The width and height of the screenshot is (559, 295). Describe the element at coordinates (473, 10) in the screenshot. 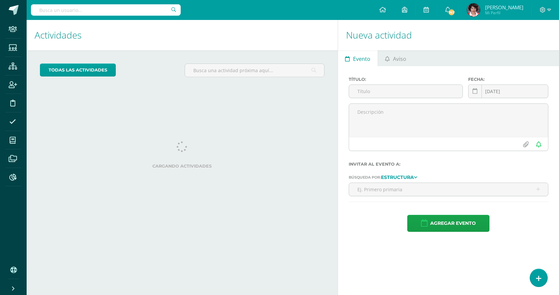

I see `img: 398837418bd67b3dd0aac0558958cc37.png` at that location.